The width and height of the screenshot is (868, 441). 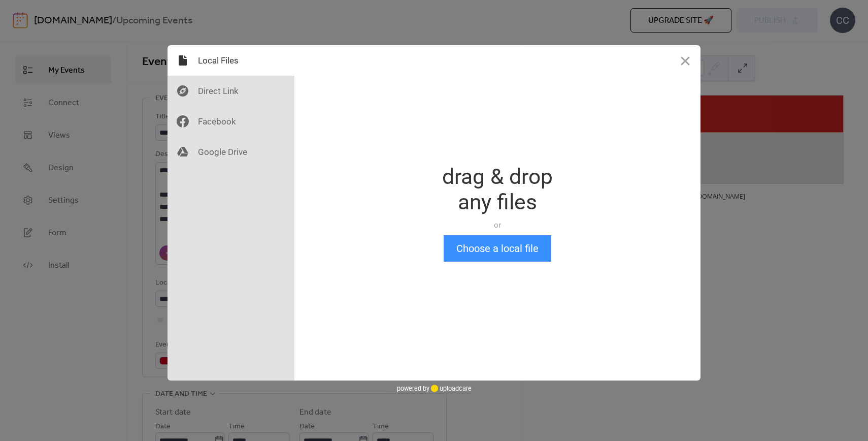 What do you see at coordinates (231, 91) in the screenshot?
I see `div: Direct Link` at bounding box center [231, 91].